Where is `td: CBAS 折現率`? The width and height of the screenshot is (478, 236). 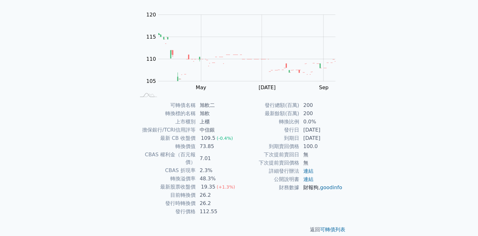 td: CBAS 折現率 is located at coordinates (165, 170).